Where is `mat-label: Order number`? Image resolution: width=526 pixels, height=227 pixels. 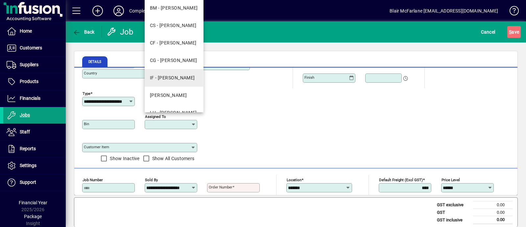 mat-label: Order number is located at coordinates (221, 187).